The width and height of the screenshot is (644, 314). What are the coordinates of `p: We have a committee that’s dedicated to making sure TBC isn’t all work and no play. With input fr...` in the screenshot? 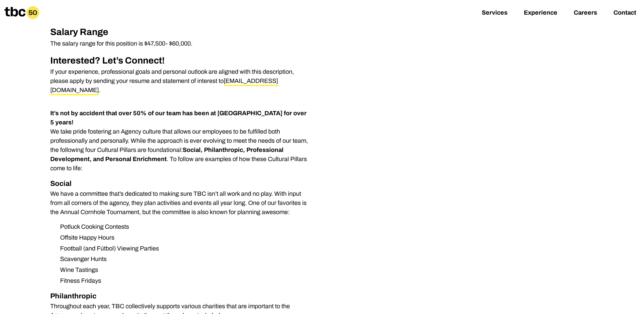 It's located at (181, 203).